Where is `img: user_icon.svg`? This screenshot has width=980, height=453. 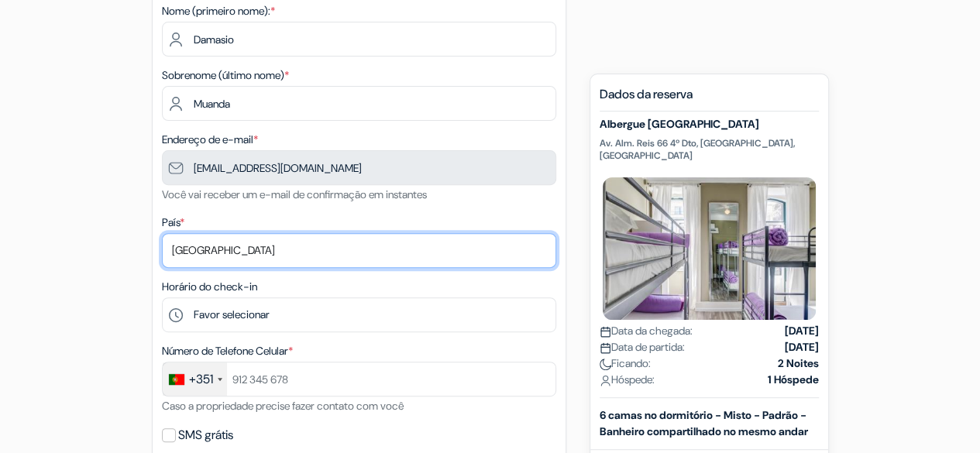 img: user_icon.svg is located at coordinates (605, 380).